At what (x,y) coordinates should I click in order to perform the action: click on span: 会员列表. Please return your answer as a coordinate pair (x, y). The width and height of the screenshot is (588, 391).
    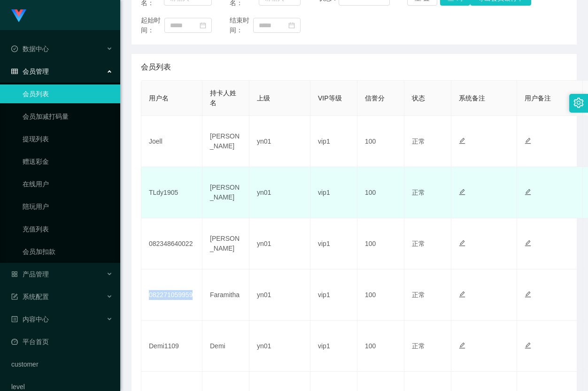
    Looking at the image, I should click on (156, 67).